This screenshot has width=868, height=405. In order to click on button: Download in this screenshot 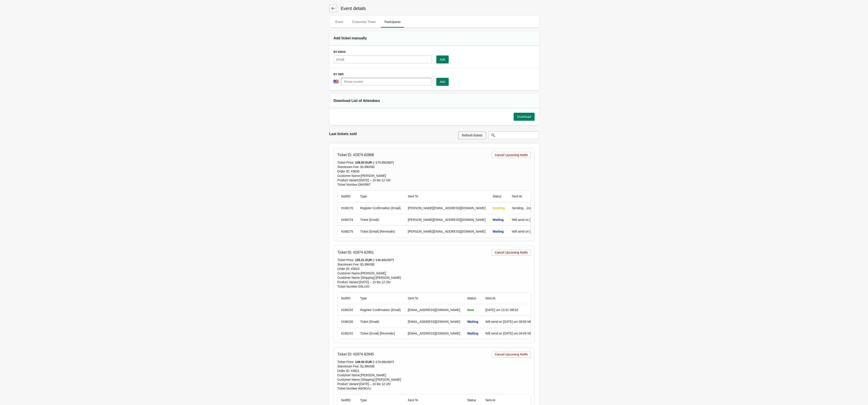, I will do `click(524, 117)`.